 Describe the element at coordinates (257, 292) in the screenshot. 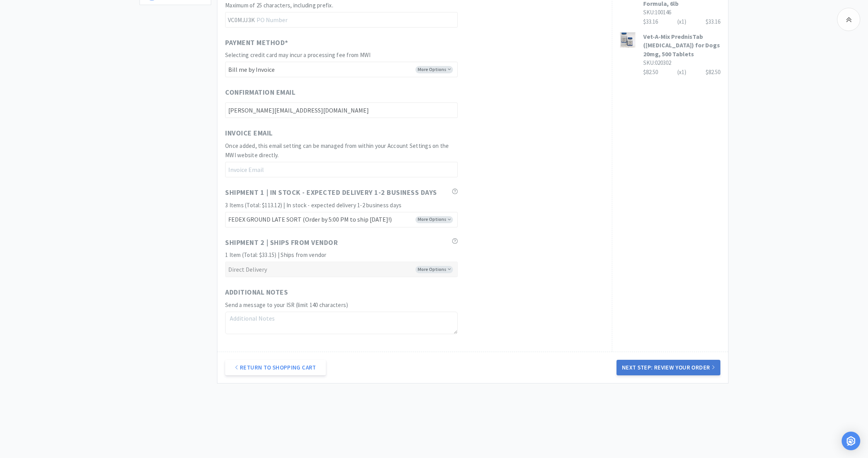

I see `span: Additional Notes` at that location.